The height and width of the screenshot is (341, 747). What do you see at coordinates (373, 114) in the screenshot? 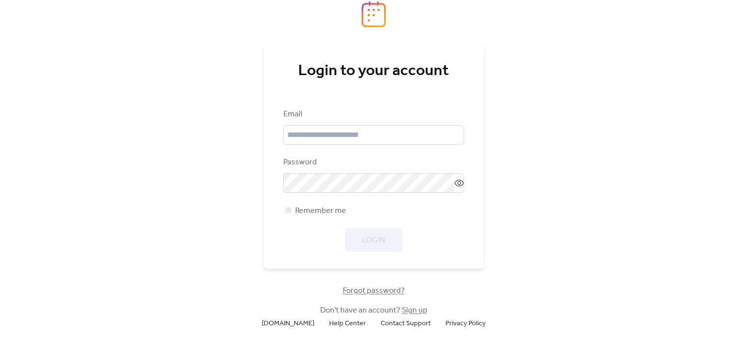
I see `div: Email` at bounding box center [373, 114].